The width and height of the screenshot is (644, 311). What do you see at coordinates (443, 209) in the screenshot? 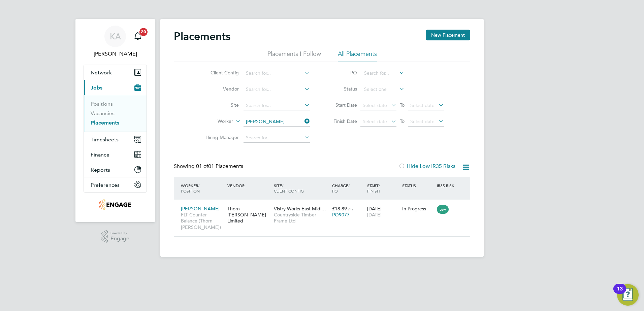
I see `span: Low` at bounding box center [443, 209].